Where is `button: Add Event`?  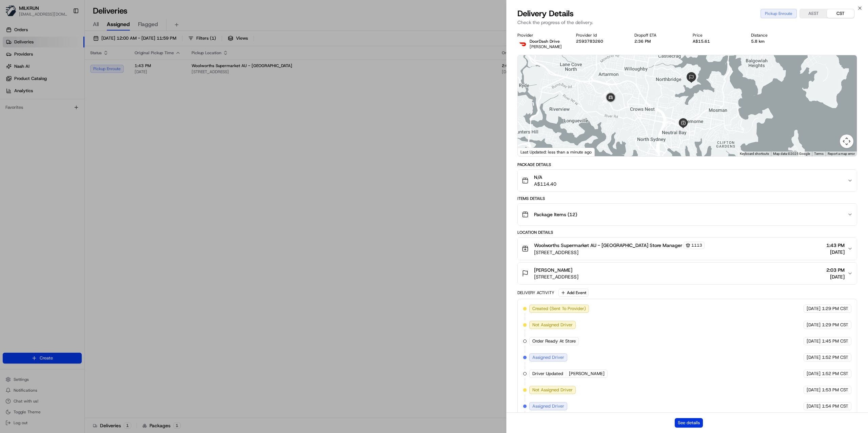 button: Add Event is located at coordinates (573, 293).